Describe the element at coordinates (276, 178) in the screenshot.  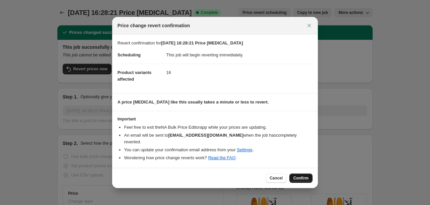
I see `button: Cancel` at that location.